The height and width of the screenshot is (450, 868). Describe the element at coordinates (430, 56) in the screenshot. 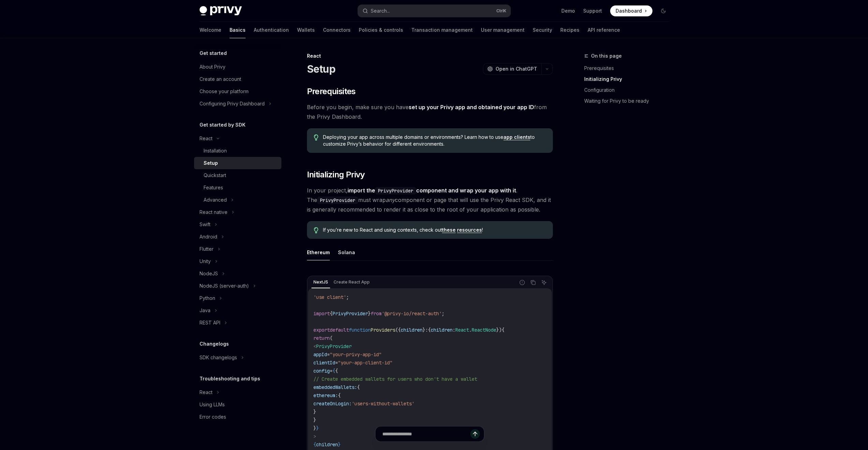

I see `div: React` at that location.